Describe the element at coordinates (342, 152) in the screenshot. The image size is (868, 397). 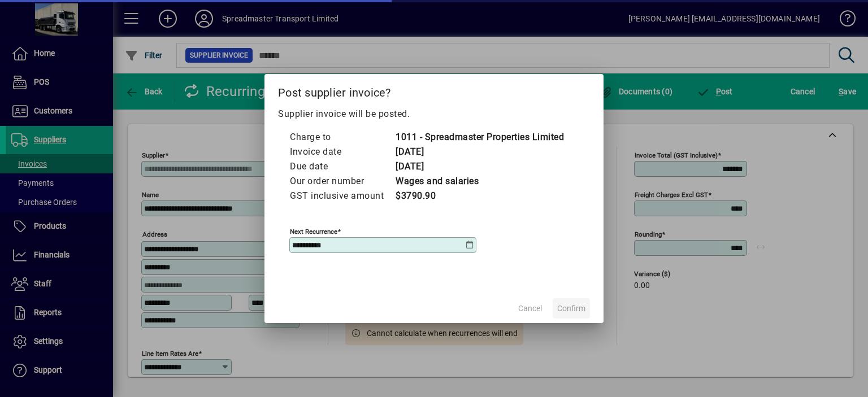
I see `td: Invoice date` at that location.